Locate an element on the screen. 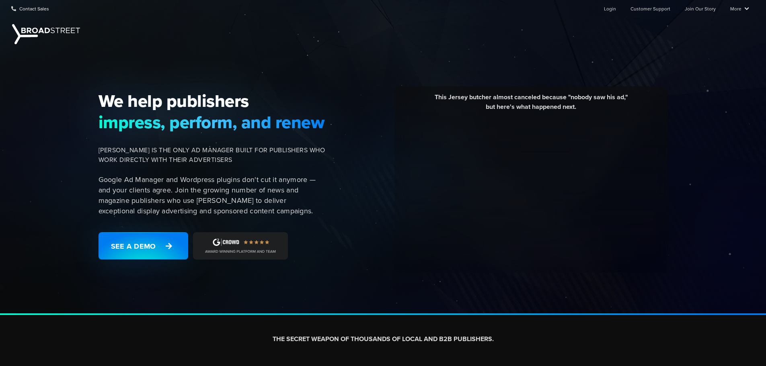  a: More is located at coordinates (740, 8).